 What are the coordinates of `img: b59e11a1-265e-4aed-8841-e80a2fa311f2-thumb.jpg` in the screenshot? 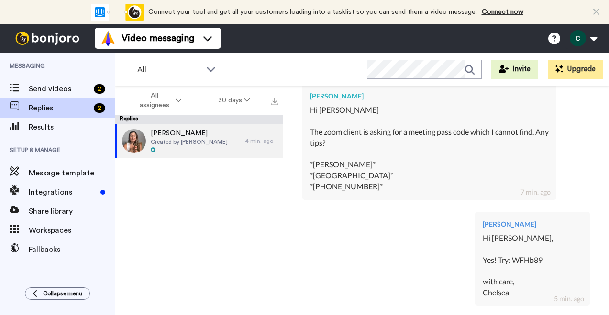 It's located at (134, 141).